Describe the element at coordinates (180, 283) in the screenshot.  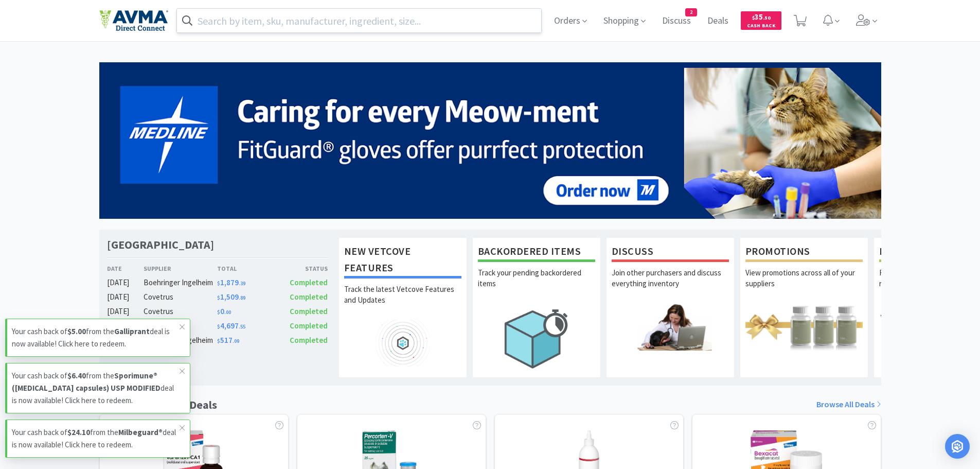
I see `div: Boehringer Ingelheim` at that location.